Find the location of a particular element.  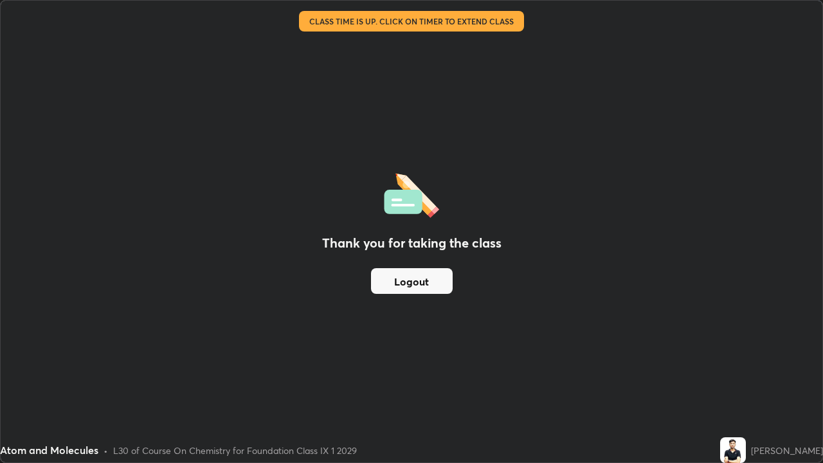

div: L30 of Course On Chemistry for Foundation Class IX 1 2029 is located at coordinates (235, 450).